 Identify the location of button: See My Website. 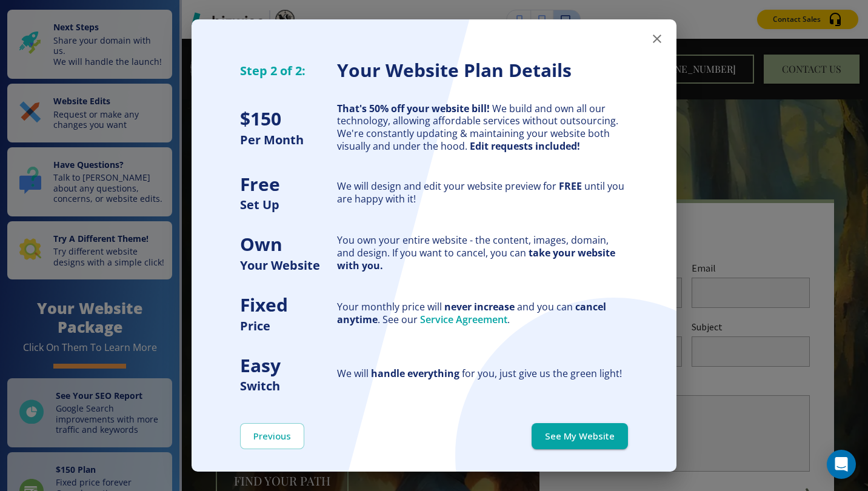
(579, 436).